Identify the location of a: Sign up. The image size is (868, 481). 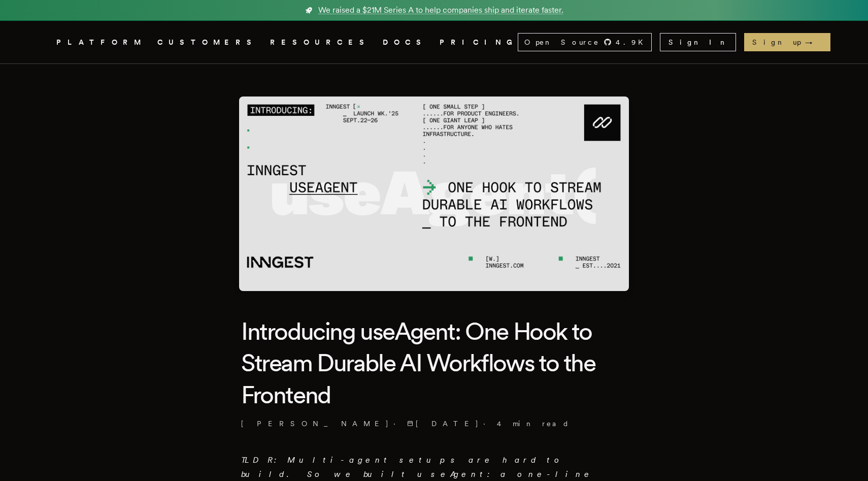
(788, 42).